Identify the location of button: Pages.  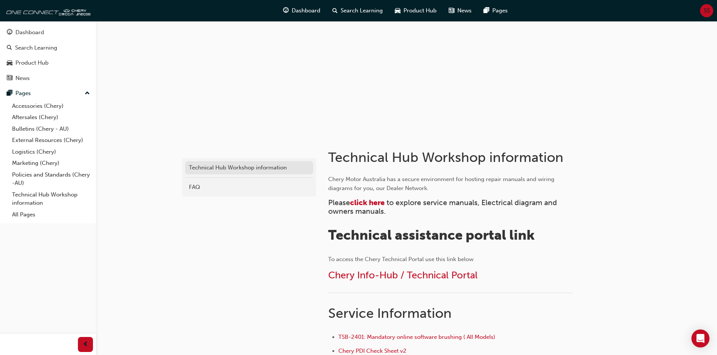
(48, 93).